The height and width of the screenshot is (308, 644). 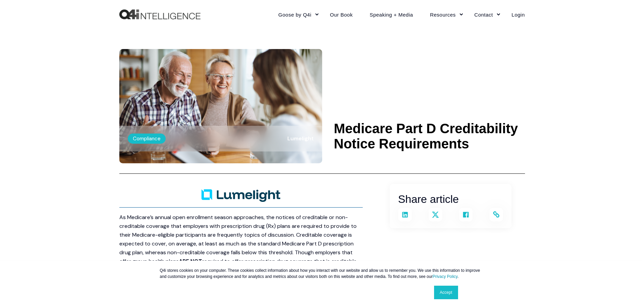 I want to click on span: required to offer prescription drug coverage that is creditable, Medicare Part D-eligible individ..., so click(x=238, y=265).